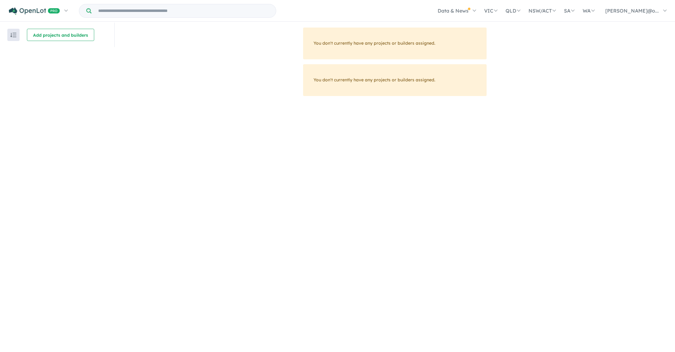  What do you see at coordinates (34, 11) in the screenshot?
I see `img: Openlot PRO Logo White` at bounding box center [34, 11].